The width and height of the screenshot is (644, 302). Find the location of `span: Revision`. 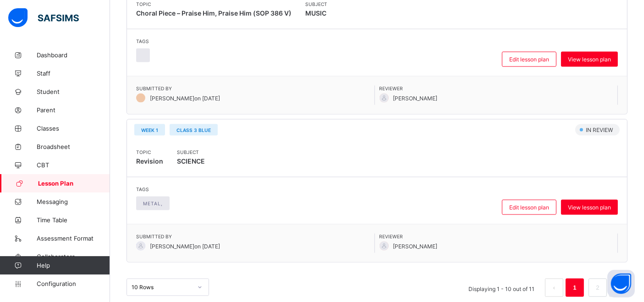

span: Revision is located at coordinates (150, 161).